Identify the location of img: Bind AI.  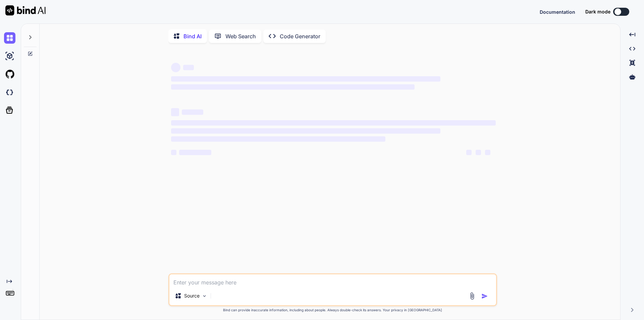
(25, 10).